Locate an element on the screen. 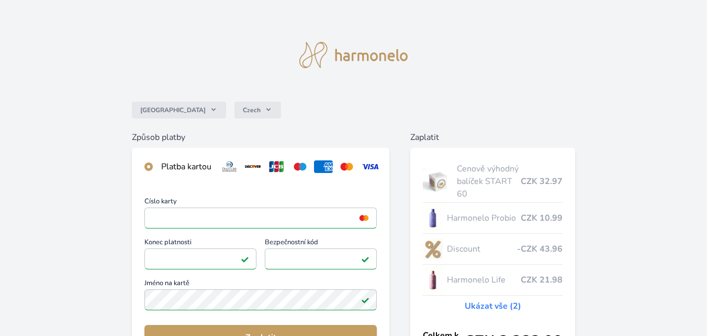 This screenshot has width=707, height=336. span: Jméno na kartě is located at coordinates (261, 284).